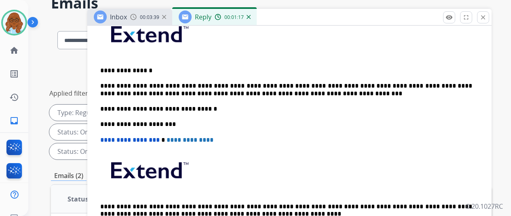 This screenshot has height=216, width=511. Describe the element at coordinates (483, 17) in the screenshot. I see `mat-icon: close` at that location.